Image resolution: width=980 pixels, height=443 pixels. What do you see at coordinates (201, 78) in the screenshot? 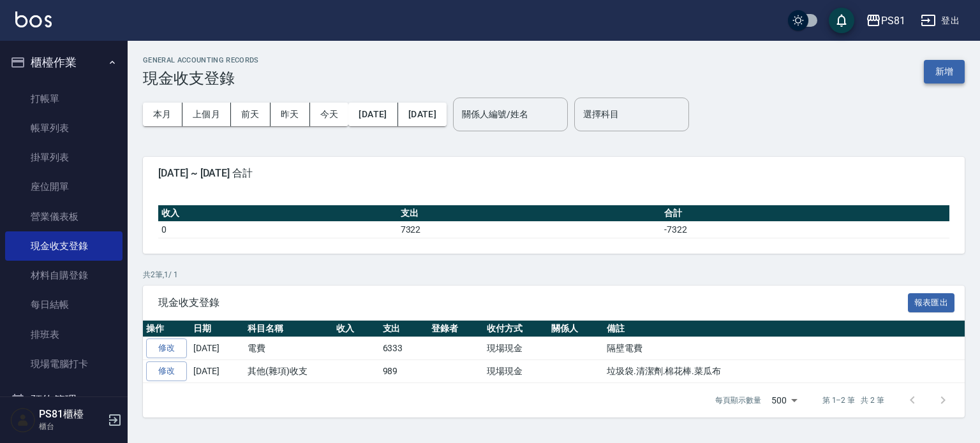
I see `h3: 現金收支登錄` at bounding box center [201, 78].